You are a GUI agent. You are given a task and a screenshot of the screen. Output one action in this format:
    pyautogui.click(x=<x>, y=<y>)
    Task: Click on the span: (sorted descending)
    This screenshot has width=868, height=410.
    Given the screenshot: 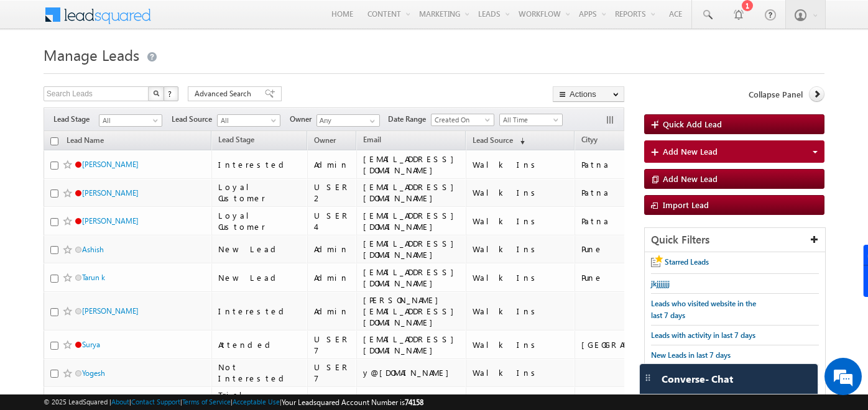 What is the action you would take?
    pyautogui.click(x=520, y=141)
    